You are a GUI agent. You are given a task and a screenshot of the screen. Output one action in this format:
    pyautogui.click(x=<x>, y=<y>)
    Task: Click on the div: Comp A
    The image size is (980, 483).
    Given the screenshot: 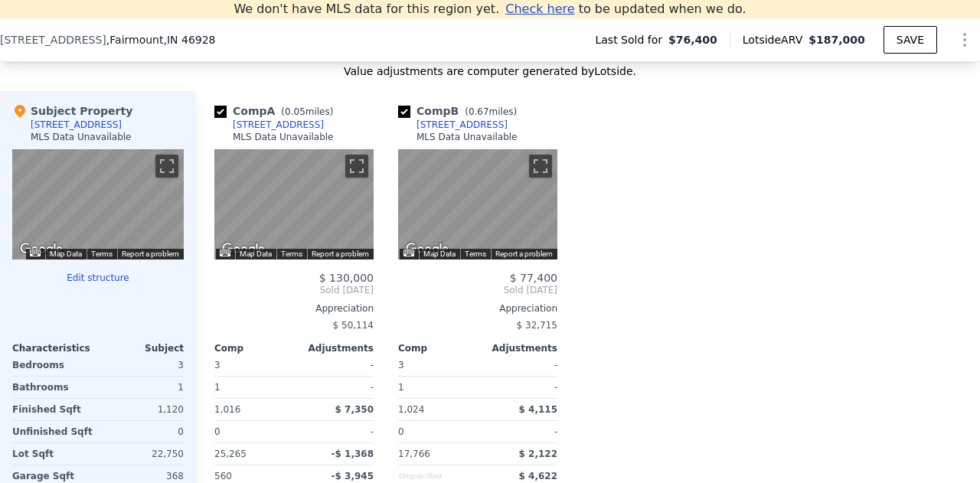 What is the action you would take?
    pyautogui.click(x=277, y=111)
    